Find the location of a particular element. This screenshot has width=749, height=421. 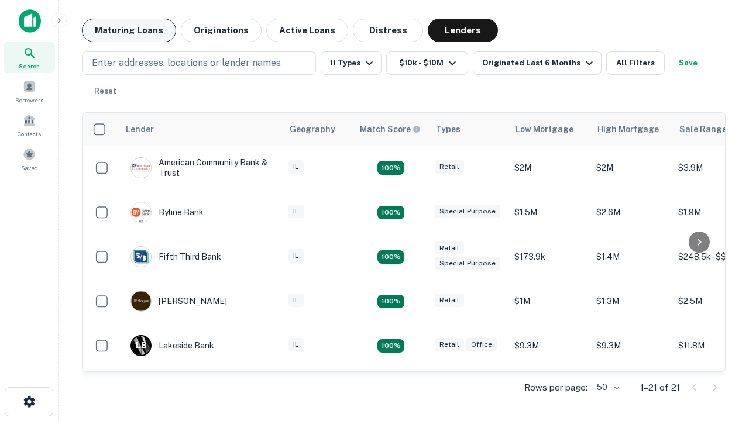

th: Types is located at coordinates (469, 129).